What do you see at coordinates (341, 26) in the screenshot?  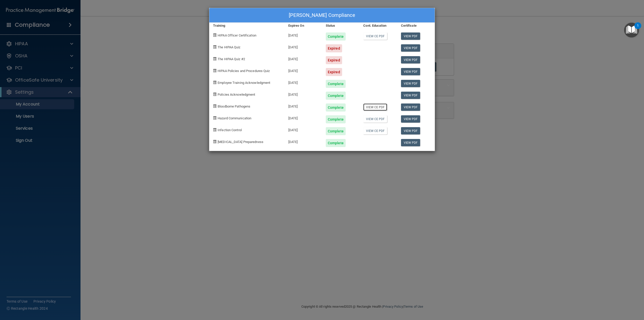 I see `div: Status` at bounding box center [341, 26].